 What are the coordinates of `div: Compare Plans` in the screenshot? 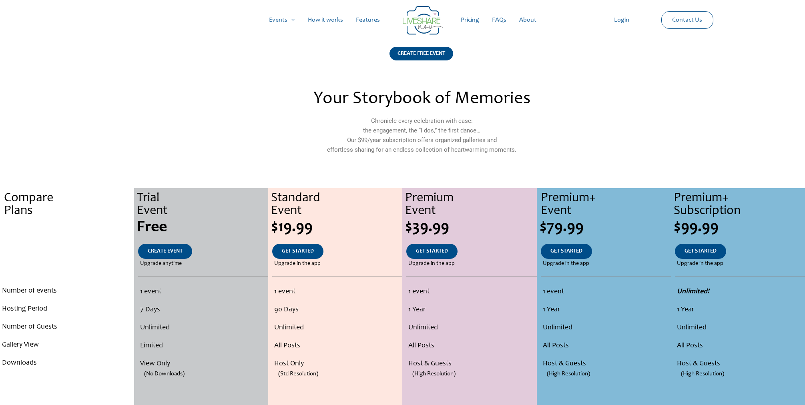 It's located at (69, 205).